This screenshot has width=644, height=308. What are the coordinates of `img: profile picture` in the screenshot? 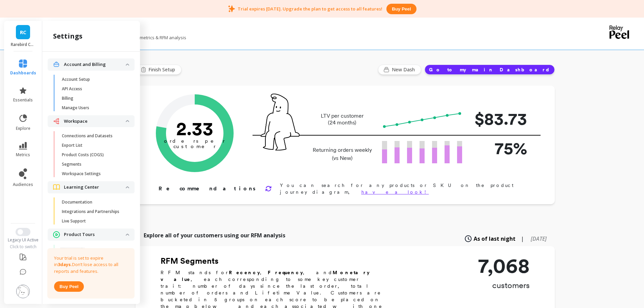 It's located at (23, 292).